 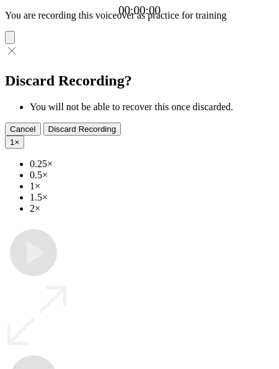 I want to click on li: 1×, so click(x=152, y=186).